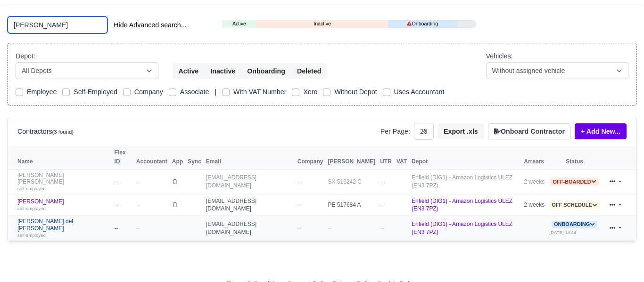  What do you see at coordinates (529, 131) in the screenshot?
I see `button: Onboard Contractor` at bounding box center [529, 131].